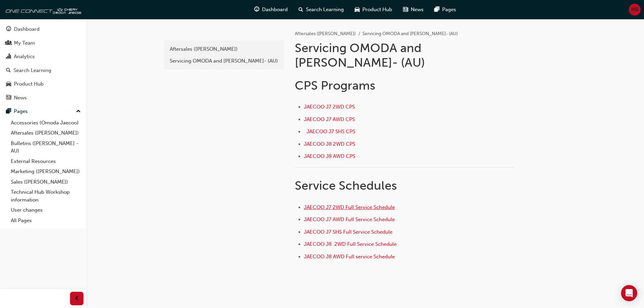 The image size is (644, 308). I want to click on span: Search Learning, so click(325, 10).